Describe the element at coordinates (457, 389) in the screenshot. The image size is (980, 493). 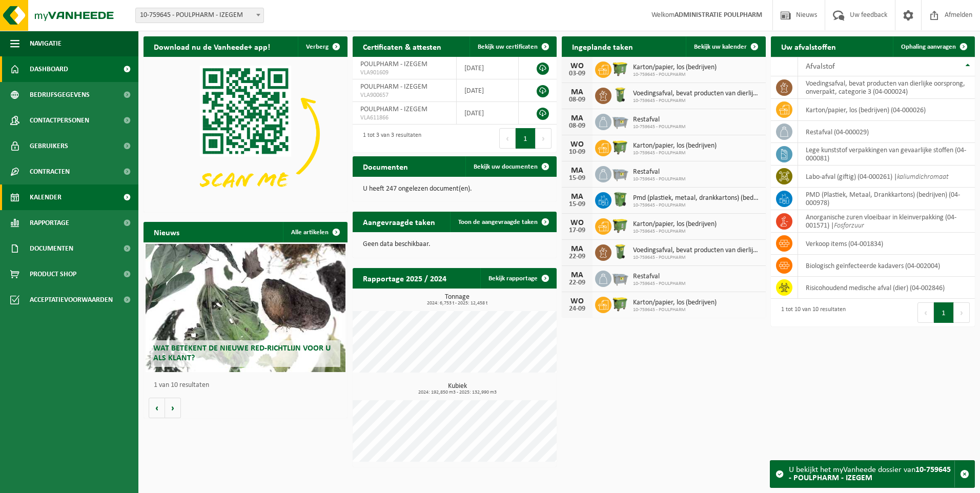
I see `h3: Kubiek` at that location.